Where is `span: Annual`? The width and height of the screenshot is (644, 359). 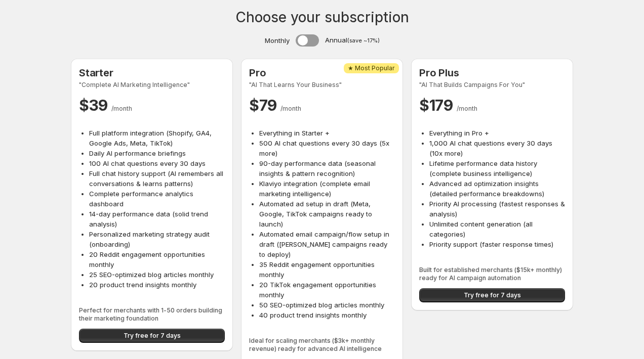
span: Annual is located at coordinates (353, 40).